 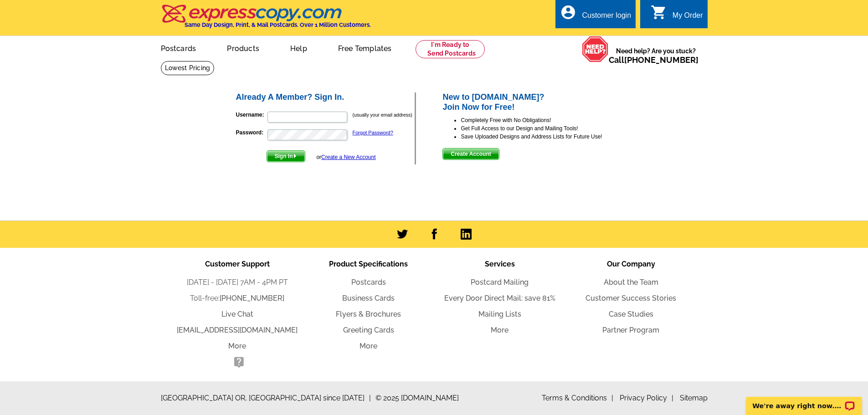 What do you see at coordinates (500, 264) in the screenshot?
I see `span: Services` at bounding box center [500, 264].